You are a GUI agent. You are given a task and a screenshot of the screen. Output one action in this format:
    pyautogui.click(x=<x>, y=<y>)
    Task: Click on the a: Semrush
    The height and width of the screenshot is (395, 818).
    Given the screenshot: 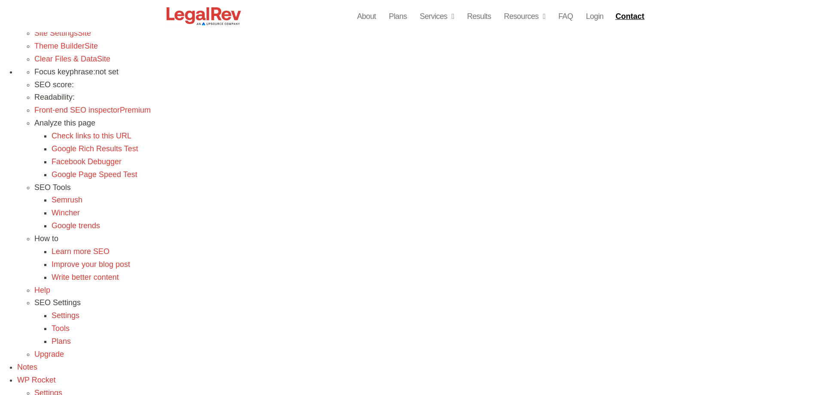 What is the action you would take?
    pyautogui.click(x=67, y=200)
    